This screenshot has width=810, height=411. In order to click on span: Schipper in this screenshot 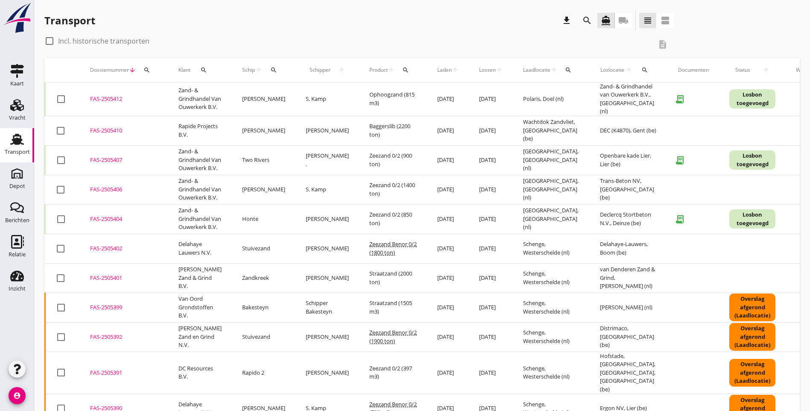, I will do `click(320, 70)`.